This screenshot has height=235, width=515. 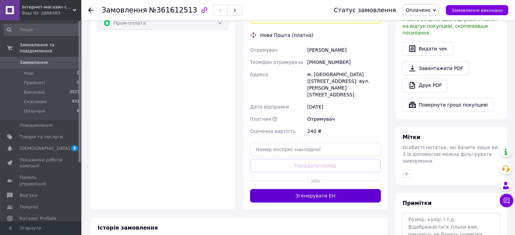 I want to click on span: Оплачено, so click(x=418, y=10).